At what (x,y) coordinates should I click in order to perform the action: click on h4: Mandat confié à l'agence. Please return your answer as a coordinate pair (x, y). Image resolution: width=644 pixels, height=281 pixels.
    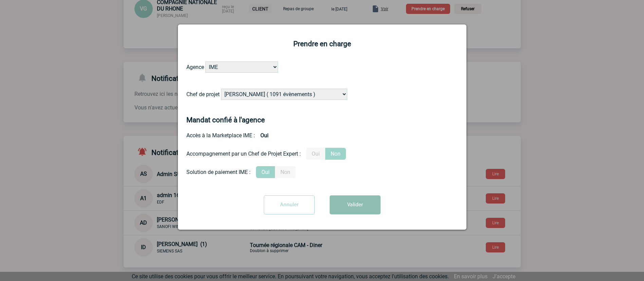
    Looking at the image, I should click on (225, 120).